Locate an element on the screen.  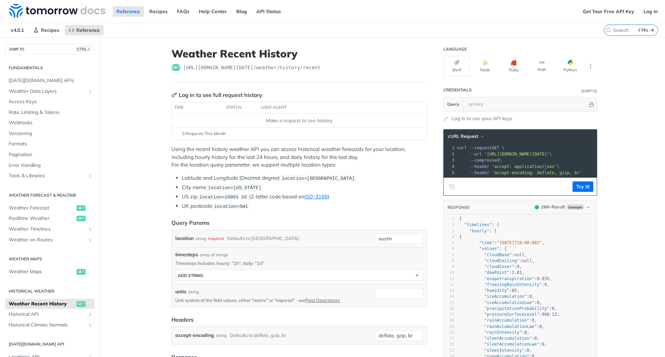
span: Historical API is located at coordinates (47, 315).